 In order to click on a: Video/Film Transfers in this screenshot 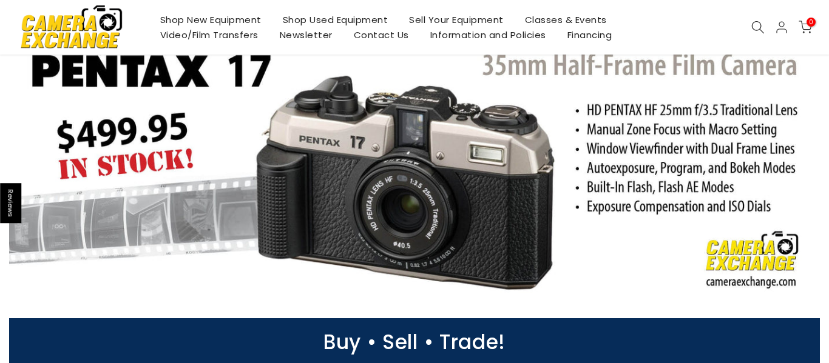, I will do `click(209, 35)`.